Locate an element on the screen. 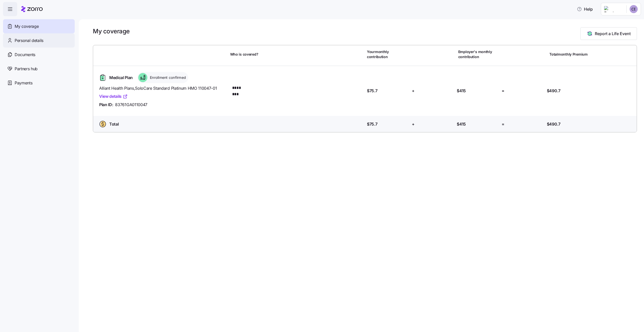 This screenshot has width=644, height=332. span: Employer's monthly contribution is located at coordinates (479, 54).